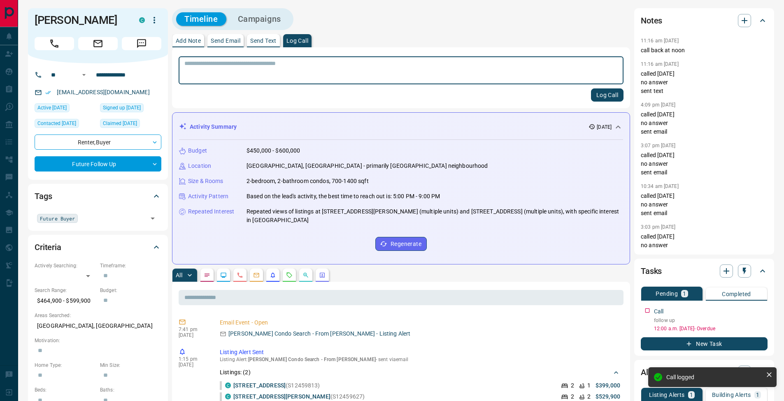  Describe the element at coordinates (206, 181) in the screenshot. I see `p: Size & Rooms` at that location.